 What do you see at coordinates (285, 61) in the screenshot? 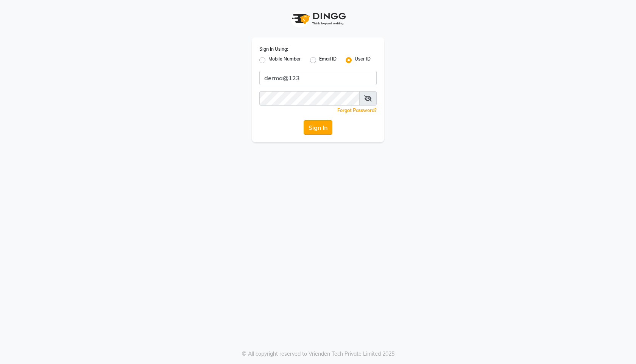
I see `label: Mobile Number` at bounding box center [285, 61].